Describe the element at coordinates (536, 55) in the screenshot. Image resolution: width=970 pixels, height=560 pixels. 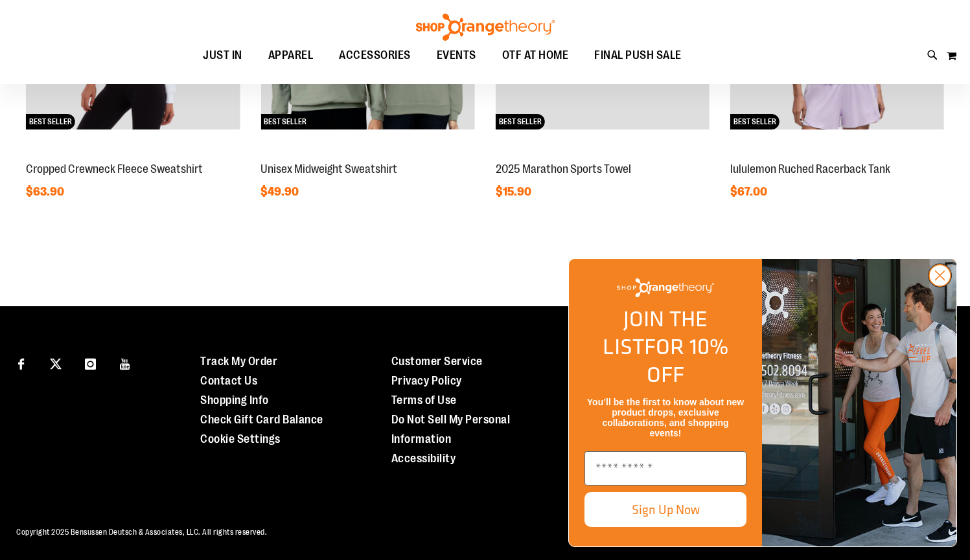
I see `span: OTF AT HOME` at that location.